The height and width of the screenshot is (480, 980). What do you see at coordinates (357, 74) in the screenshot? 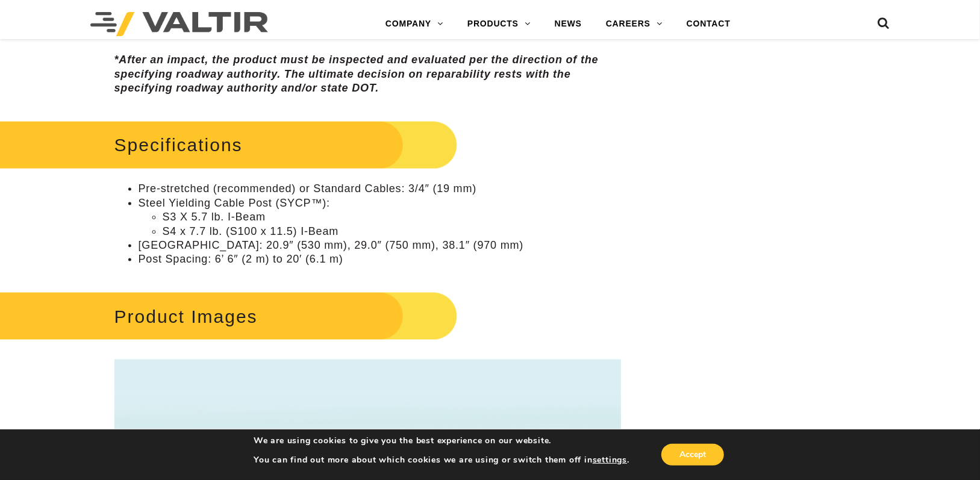
I see `em: *After an impact, the product must be inspected and evaluated per the direction of the specifying...` at bounding box center [357, 74].